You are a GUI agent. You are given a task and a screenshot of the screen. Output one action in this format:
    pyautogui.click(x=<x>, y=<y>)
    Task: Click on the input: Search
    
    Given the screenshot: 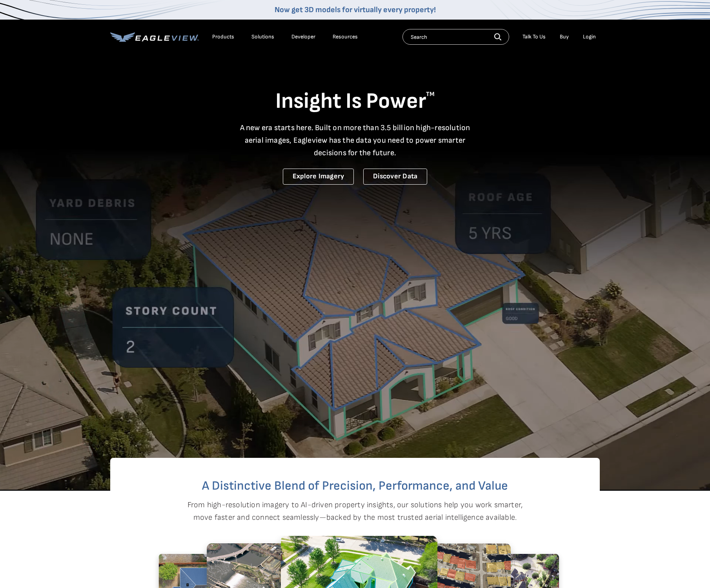 What is the action you would take?
    pyautogui.click(x=456, y=37)
    